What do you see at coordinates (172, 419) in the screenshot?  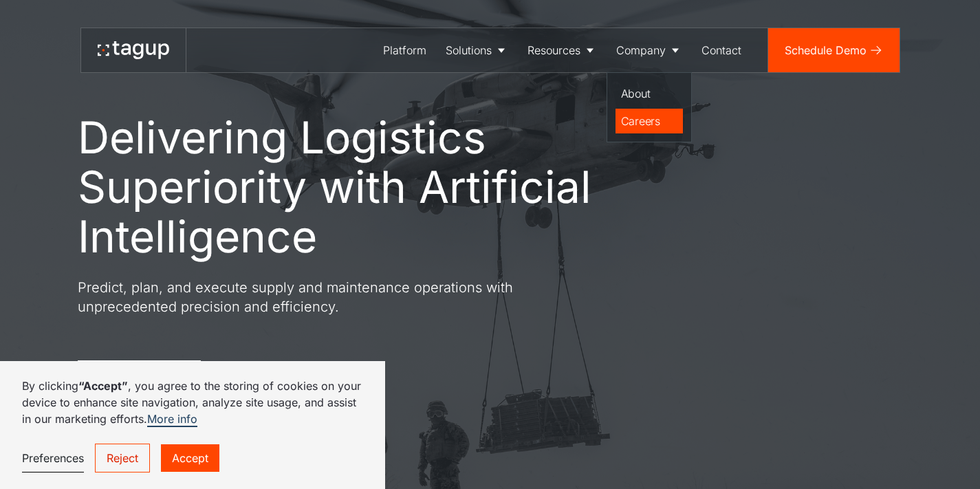 I see `a: More info` at bounding box center [172, 419].